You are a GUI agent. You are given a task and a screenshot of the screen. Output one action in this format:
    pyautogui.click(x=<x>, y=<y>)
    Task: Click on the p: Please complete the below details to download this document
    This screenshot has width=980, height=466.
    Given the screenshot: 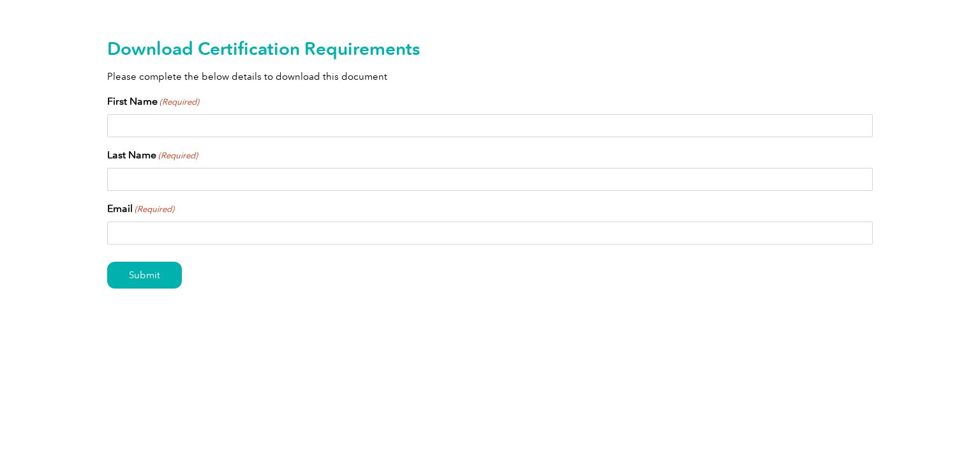 What is the action you would take?
    pyautogui.click(x=490, y=76)
    